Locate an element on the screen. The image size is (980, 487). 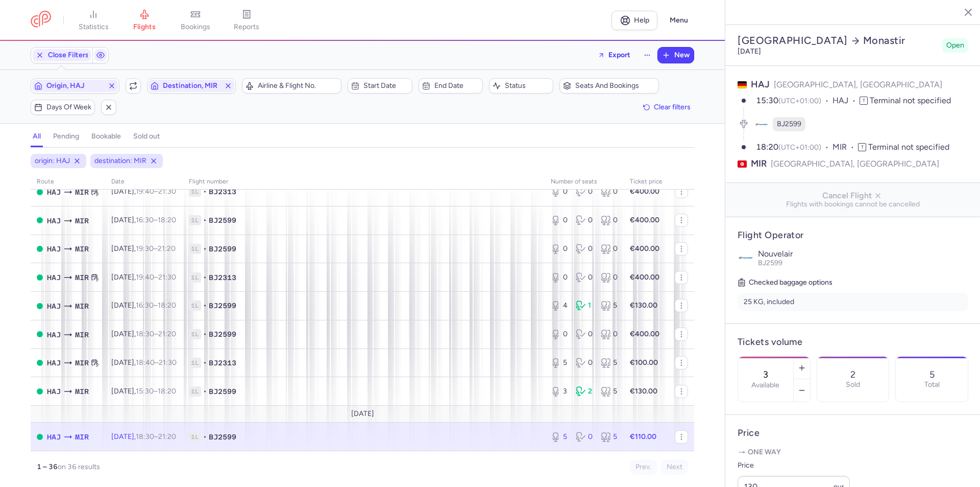
time: 16:30 is located at coordinates (144, 305).